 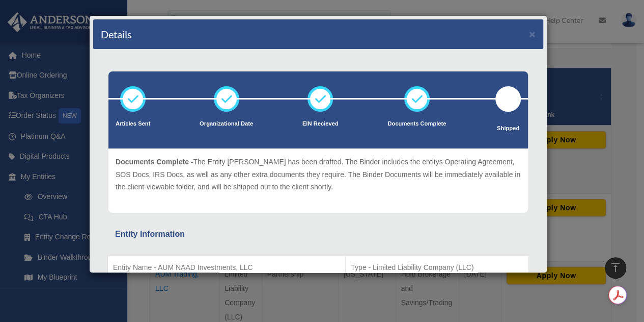 What do you see at coordinates (227, 267) in the screenshot?
I see `p: Entity Name - AUM NAAD Investments, LLC` at bounding box center [227, 267].